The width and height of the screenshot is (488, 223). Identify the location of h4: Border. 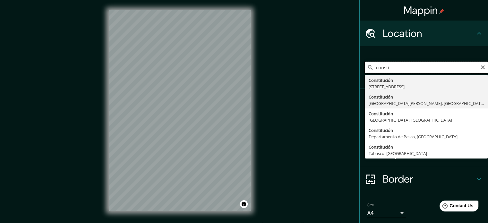
(429, 179).